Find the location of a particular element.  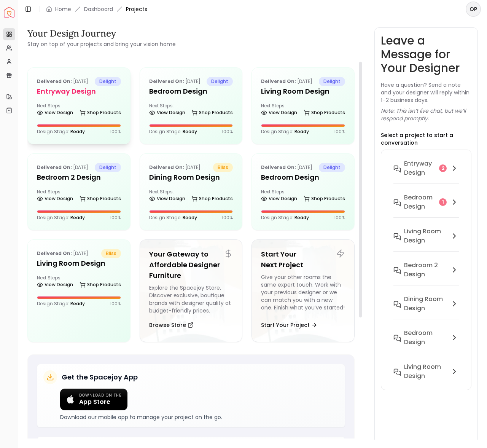

a: Download on the App Store is located at coordinates (93, 399).